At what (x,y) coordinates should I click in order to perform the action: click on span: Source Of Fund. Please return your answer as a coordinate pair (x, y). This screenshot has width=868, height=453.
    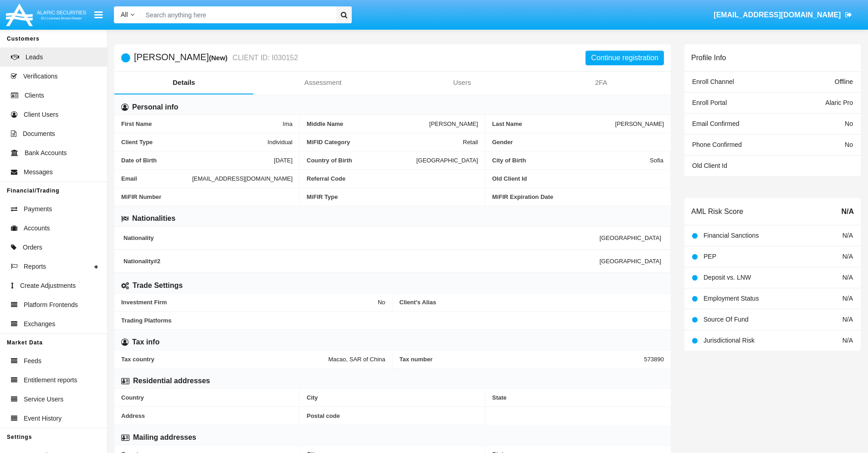
    Looking at the image, I should click on (726, 319).